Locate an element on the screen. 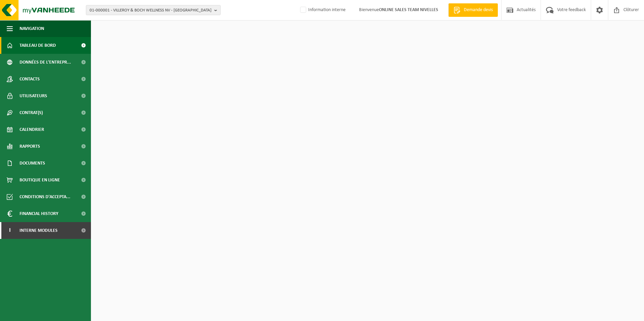  span: Rapports is located at coordinates (30, 146).